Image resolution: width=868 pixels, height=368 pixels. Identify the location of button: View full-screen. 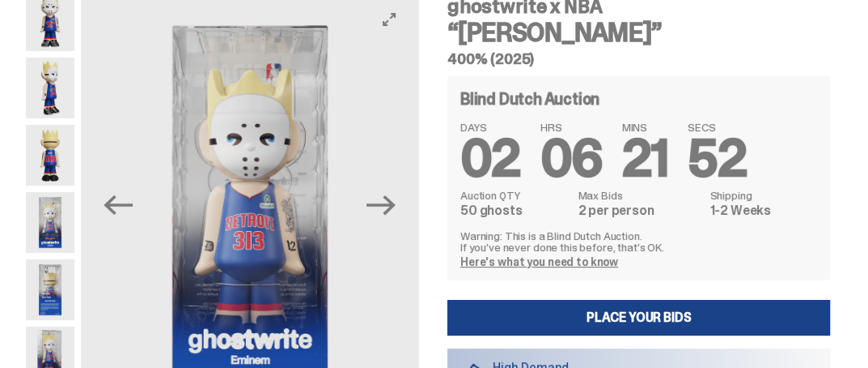
(389, 19).